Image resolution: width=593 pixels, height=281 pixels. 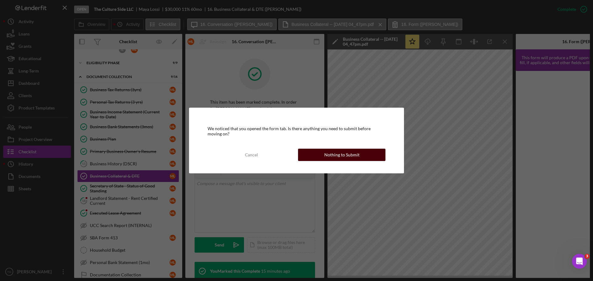 I want to click on div: Cancel, so click(x=251, y=155).